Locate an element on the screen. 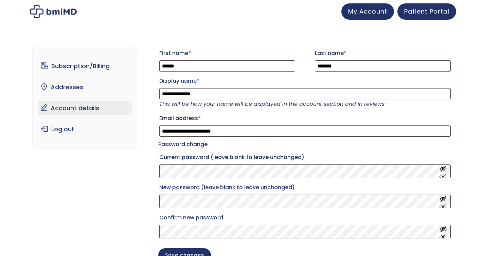 This screenshot has width=484, height=256. div: My account is located at coordinates (53, 12).